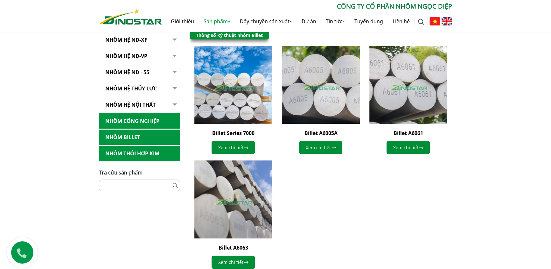 Image resolution: width=551 pixels, height=269 pixels. I want to click on a: Nhôm hệ thủy lực, so click(139, 88).